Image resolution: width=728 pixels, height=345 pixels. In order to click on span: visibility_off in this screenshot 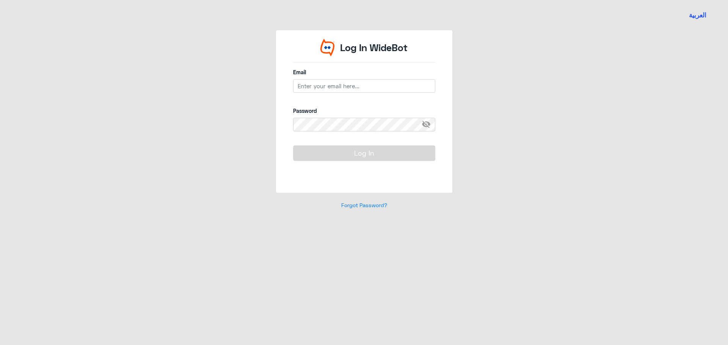, I will do `click(428, 125)`.